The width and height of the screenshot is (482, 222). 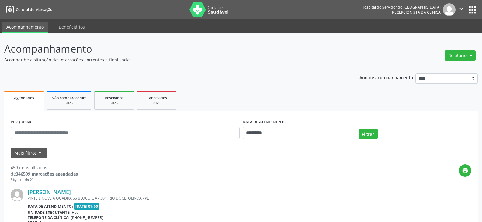 What do you see at coordinates (75, 213) in the screenshot?
I see `span: Hse` at bounding box center [75, 213].